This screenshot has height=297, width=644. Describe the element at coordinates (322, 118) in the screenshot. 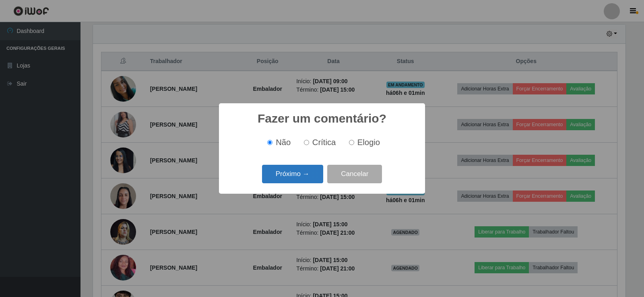

I see `h2: Fazer um comentário?` at that location.